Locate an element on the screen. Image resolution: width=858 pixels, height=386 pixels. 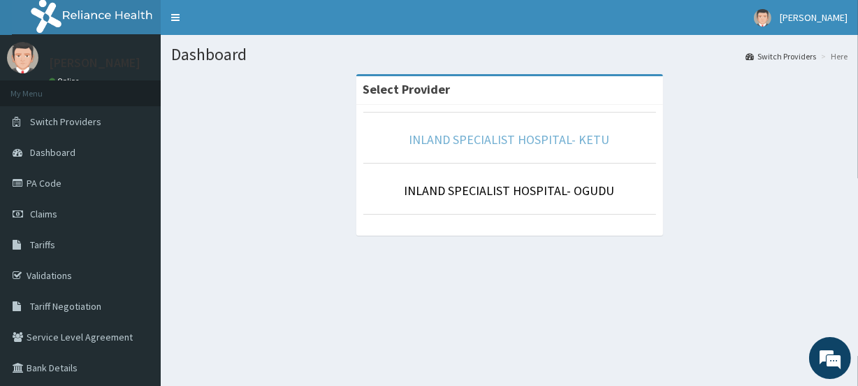
a: INLAND SPECIALIST HOSPITAL- OGUDU is located at coordinates (509, 190).